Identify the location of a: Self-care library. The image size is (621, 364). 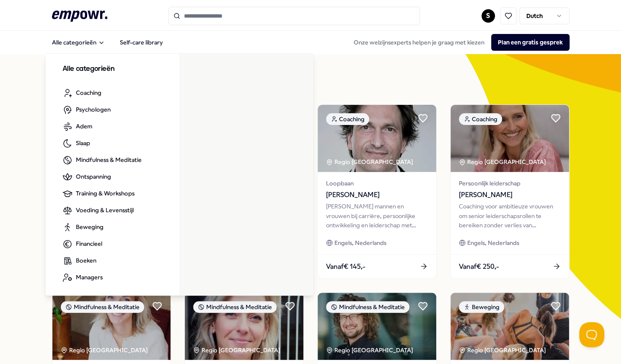
(141, 42).